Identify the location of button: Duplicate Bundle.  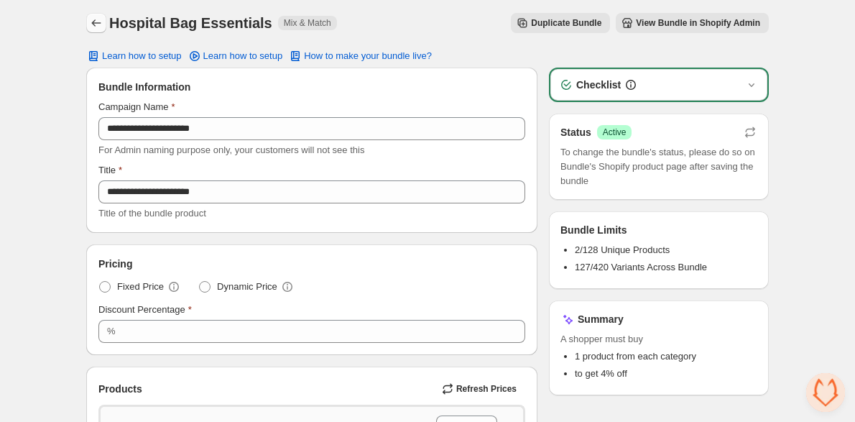
(561, 23).